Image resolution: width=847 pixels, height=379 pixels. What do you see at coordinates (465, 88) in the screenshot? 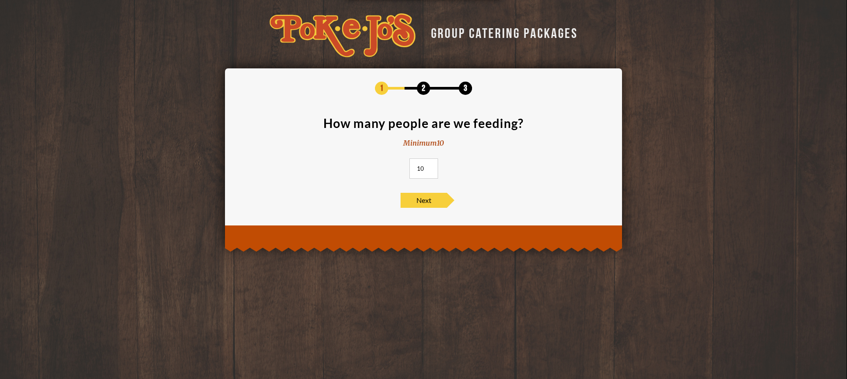
I see `span: 3` at bounding box center [465, 88].